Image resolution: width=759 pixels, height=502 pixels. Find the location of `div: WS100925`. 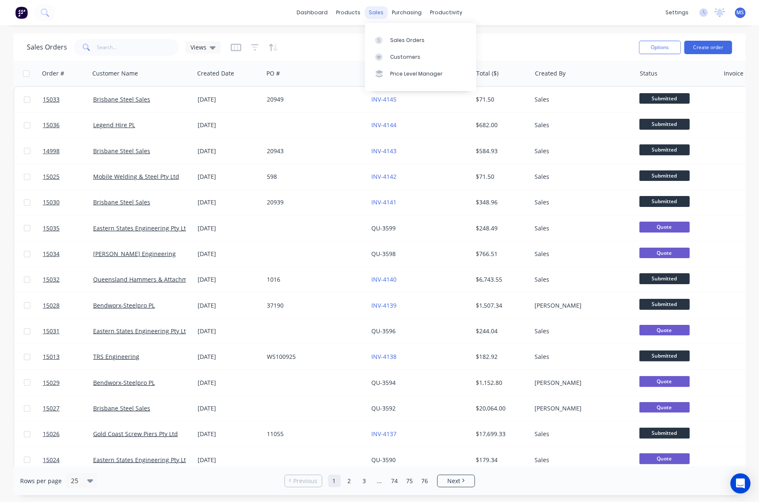

div: WS100925 is located at coordinates (313, 356).